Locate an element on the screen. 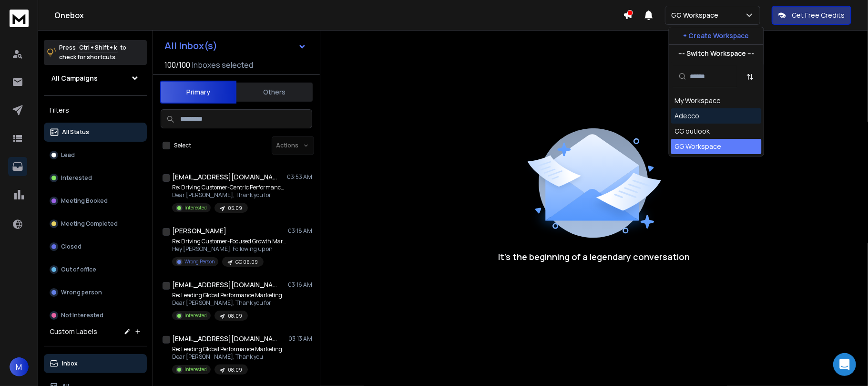 The width and height of the screenshot is (868, 386). button: All Campaigns is located at coordinates (95, 78).